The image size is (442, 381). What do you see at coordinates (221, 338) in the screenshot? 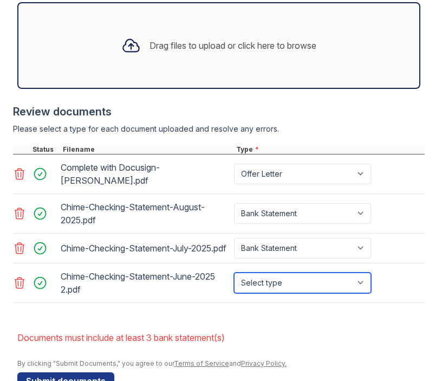
I see `li: Documents must include at least 3 bank statement(s)` at bounding box center [221, 338].